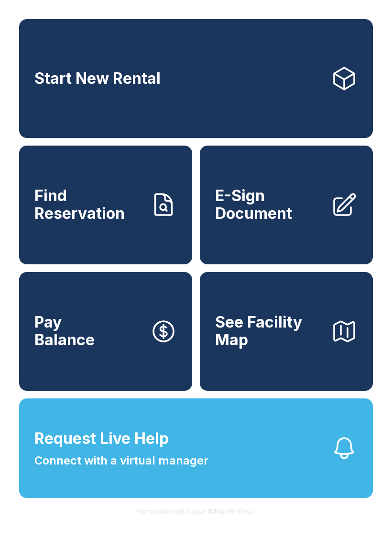  What do you see at coordinates (65, 330) in the screenshot?
I see `span: Pay Balance` at bounding box center [65, 330].